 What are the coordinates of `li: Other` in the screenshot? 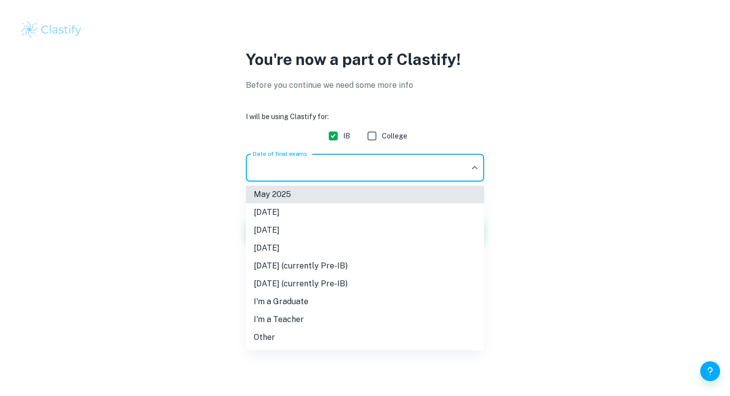 It's located at (365, 338).